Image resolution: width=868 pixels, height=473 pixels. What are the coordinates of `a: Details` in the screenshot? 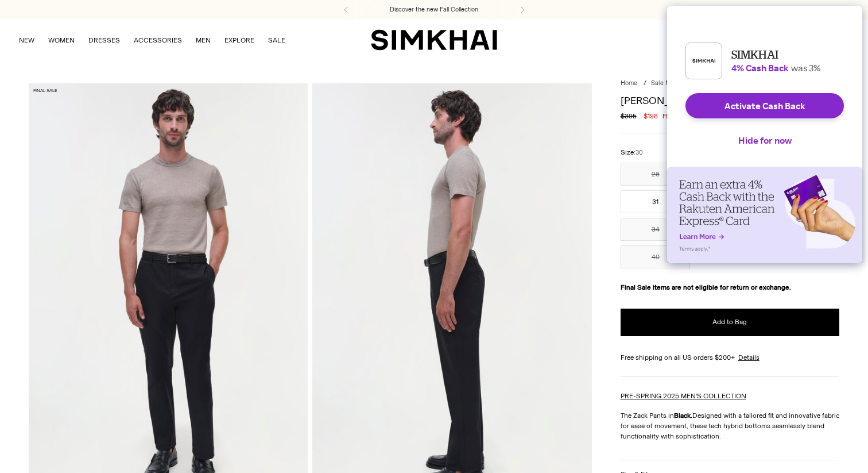 It's located at (749, 357).